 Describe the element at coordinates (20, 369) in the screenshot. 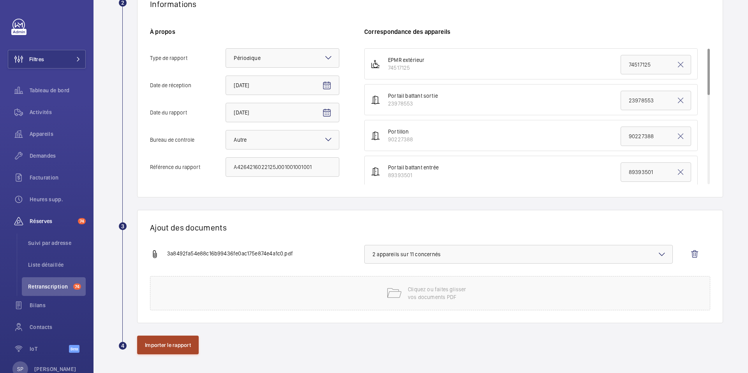

I see `p: SP` at that location.